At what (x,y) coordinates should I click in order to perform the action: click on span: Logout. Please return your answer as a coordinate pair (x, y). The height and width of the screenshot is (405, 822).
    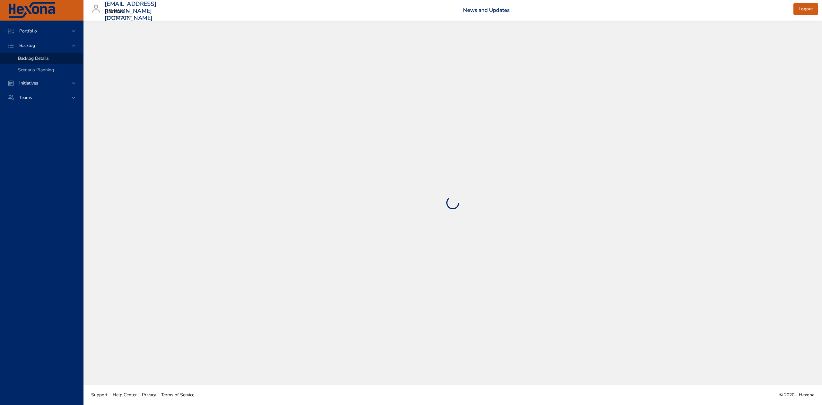
    Looking at the image, I should click on (806, 9).